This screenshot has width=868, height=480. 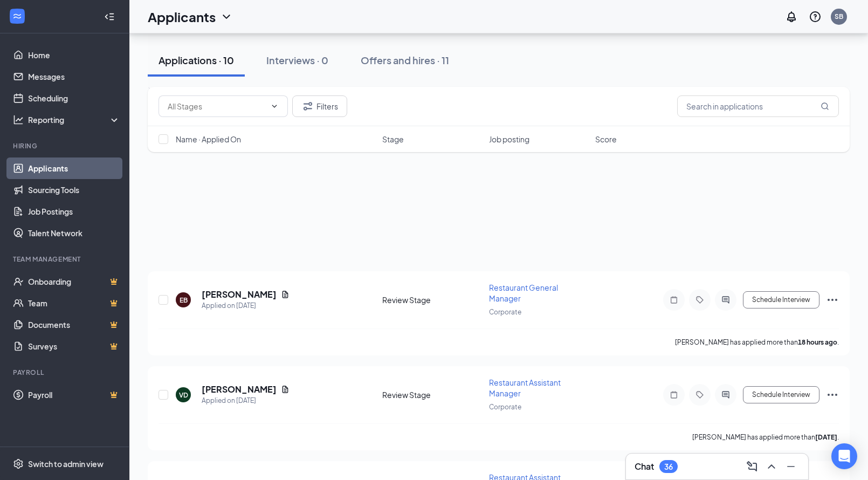 I want to click on span: Score, so click(x=606, y=140).